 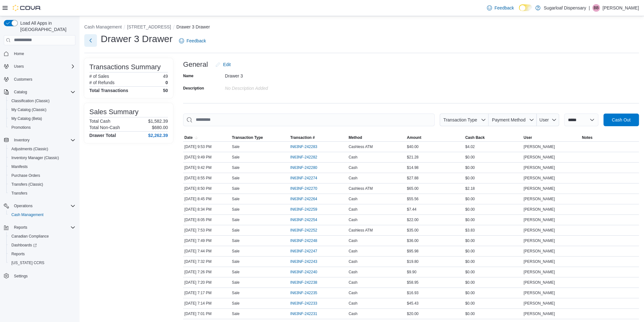 What do you see at coordinates (493, 147) in the screenshot?
I see `div: $4.02` at bounding box center [493, 147].